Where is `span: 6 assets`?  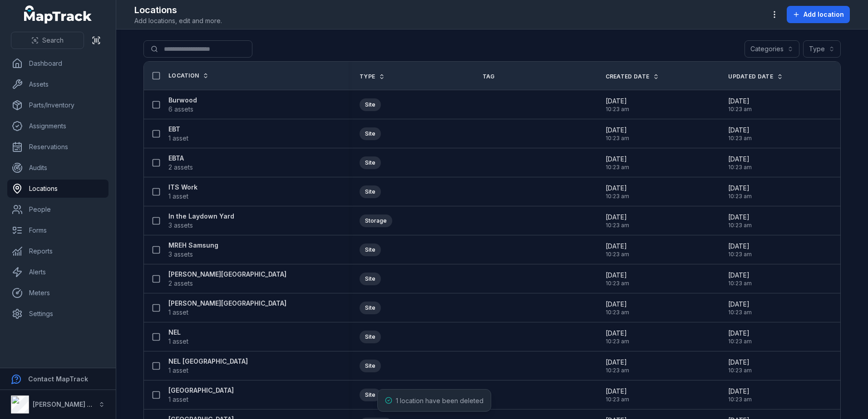 span: 6 assets is located at coordinates (181, 109).